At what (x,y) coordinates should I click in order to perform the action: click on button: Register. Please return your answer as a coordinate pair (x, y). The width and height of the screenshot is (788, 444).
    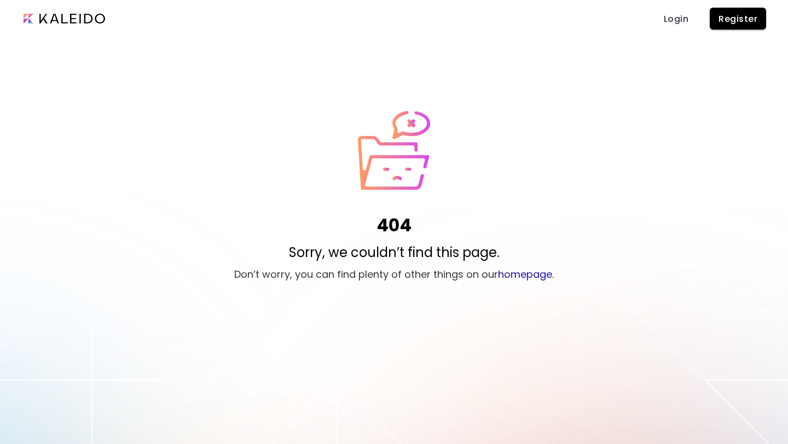
    Looking at the image, I should click on (738, 19).